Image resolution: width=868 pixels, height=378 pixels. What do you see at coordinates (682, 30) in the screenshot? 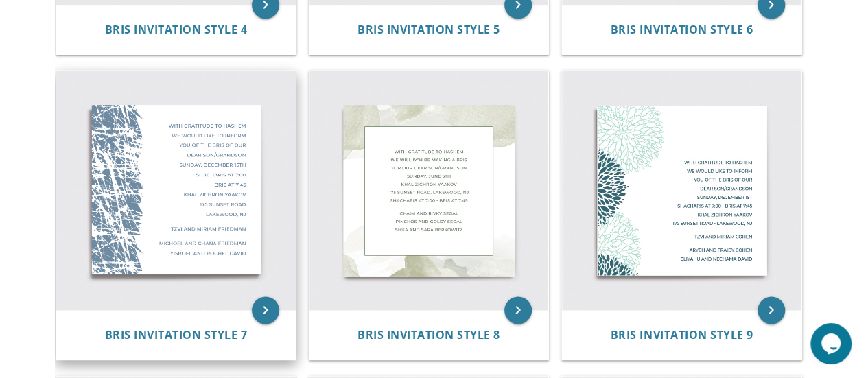
I see `span: Bris Invitation Style 6` at bounding box center [682, 30].